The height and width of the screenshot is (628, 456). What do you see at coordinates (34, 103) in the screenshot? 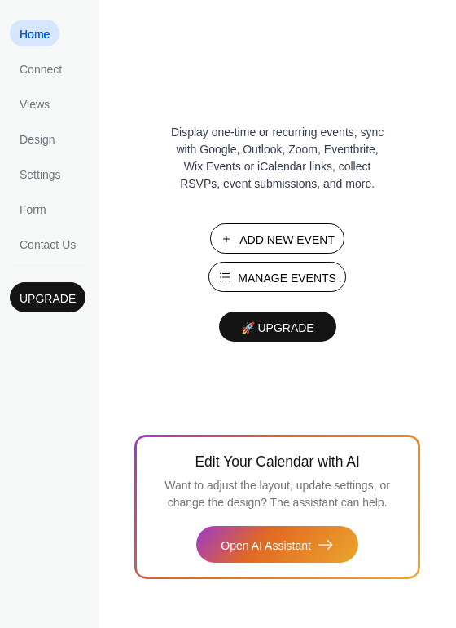
I see `a: Views` at bounding box center [34, 103].